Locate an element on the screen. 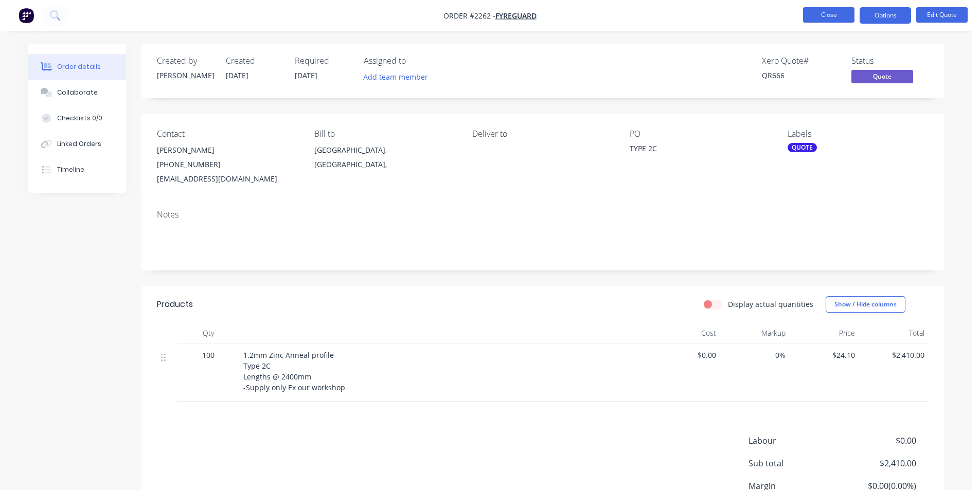 The height and width of the screenshot is (490, 980). div: QR666 is located at coordinates (800, 75).